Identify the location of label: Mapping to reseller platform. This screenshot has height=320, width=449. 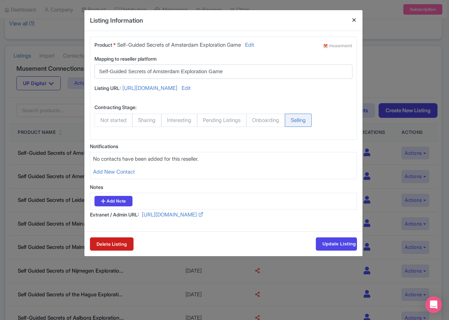
(224, 59).